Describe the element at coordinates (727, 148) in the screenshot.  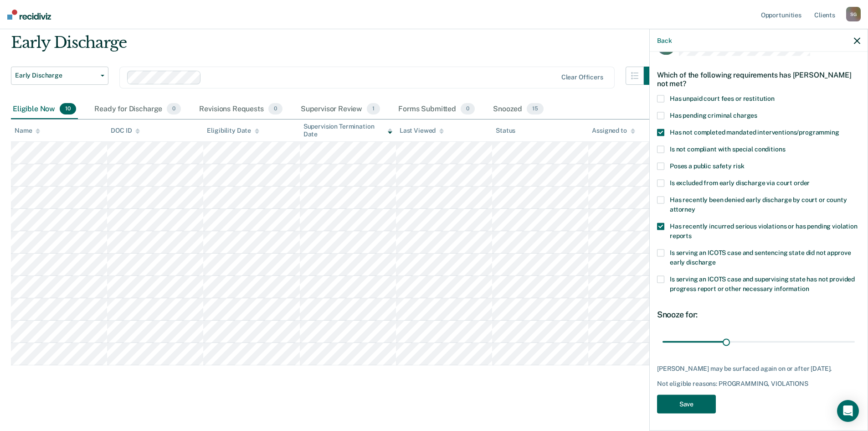
I see `span: Is not compliant with special conditions` at that location.